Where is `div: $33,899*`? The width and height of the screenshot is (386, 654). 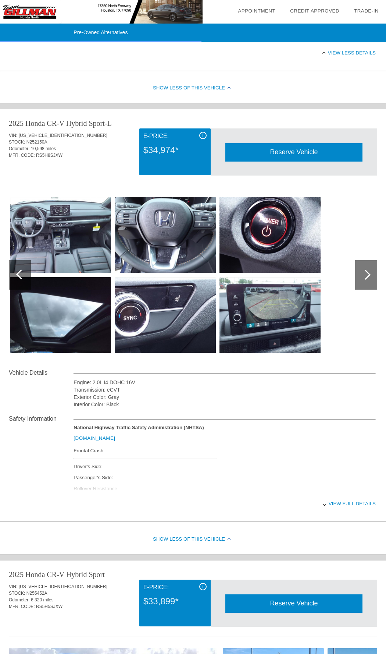 div: $33,899* is located at coordinates (175, 601).